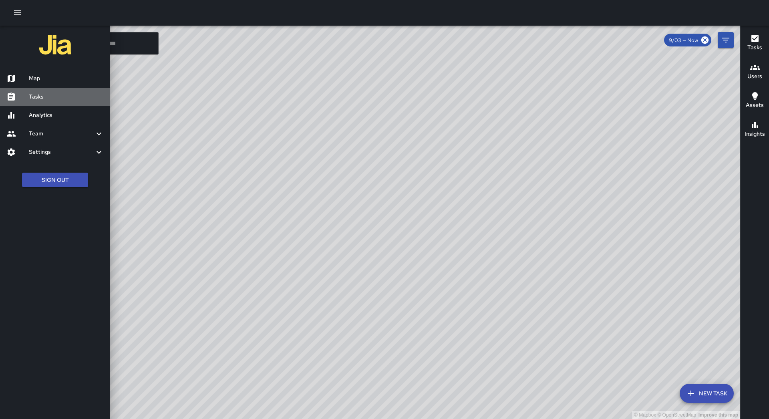  Describe the element at coordinates (55, 45) in the screenshot. I see `img: jia-logo` at that location.